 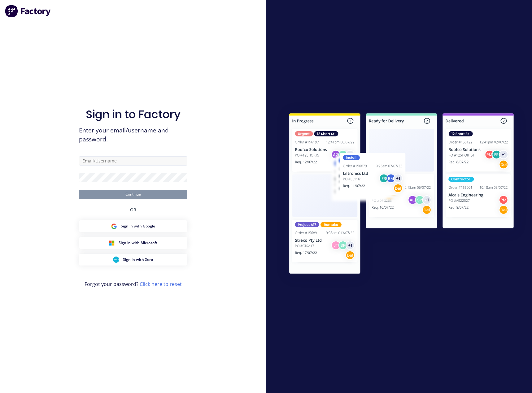 I want to click on img: Google Sign in, so click(x=114, y=226).